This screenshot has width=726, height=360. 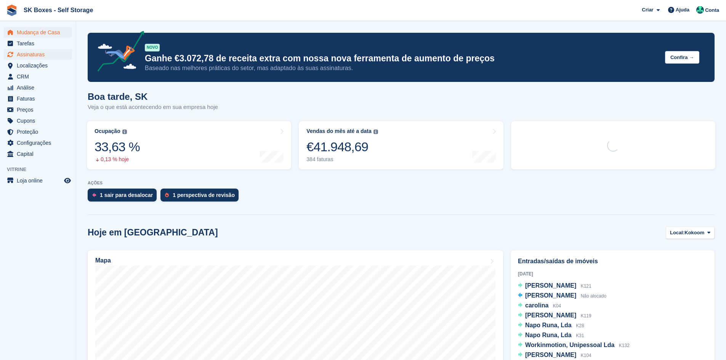 What do you see at coordinates (700, 10) in the screenshot?
I see `img: SK Boxes - Comercial` at bounding box center [700, 10].